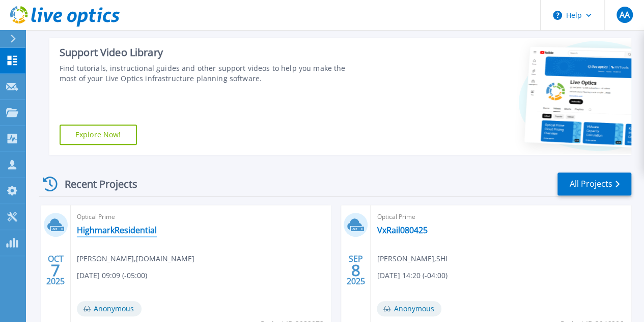 The image size is (644, 322). Describe the element at coordinates (98, 135) in the screenshot. I see `a: Explore Now!` at that location.